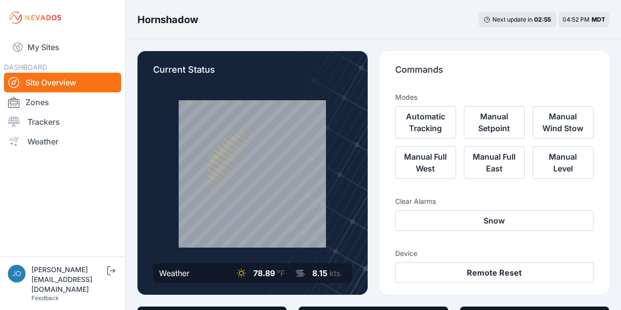 This screenshot has width=621, height=310. Describe the element at coordinates (495, 74) in the screenshot. I see `p: Commands` at that location.